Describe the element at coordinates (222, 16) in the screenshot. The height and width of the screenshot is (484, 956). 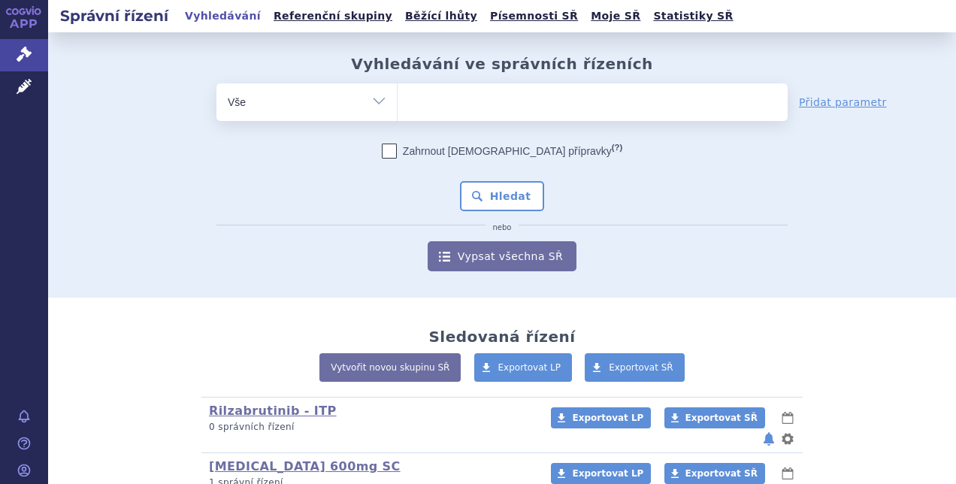
I see `a: Vyhledávání` at that location.